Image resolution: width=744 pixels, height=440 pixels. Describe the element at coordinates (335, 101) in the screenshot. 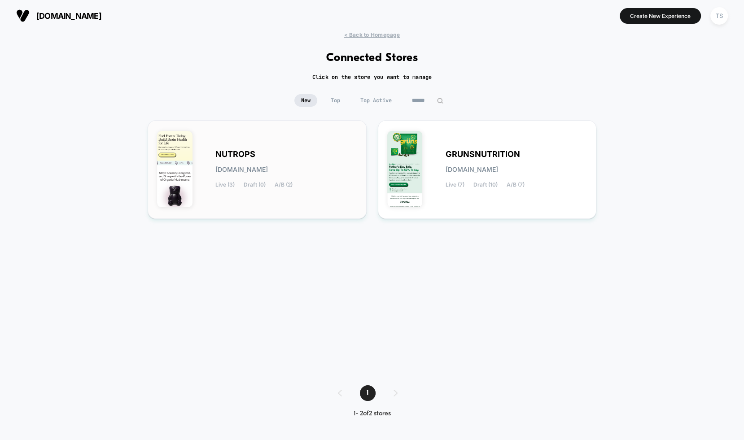

I see `span: Top` at that location.